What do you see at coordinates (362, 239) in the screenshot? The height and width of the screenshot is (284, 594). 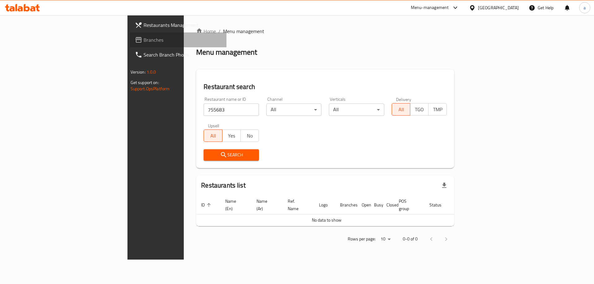 I see `p: Rows per page:` at bounding box center [362, 239].